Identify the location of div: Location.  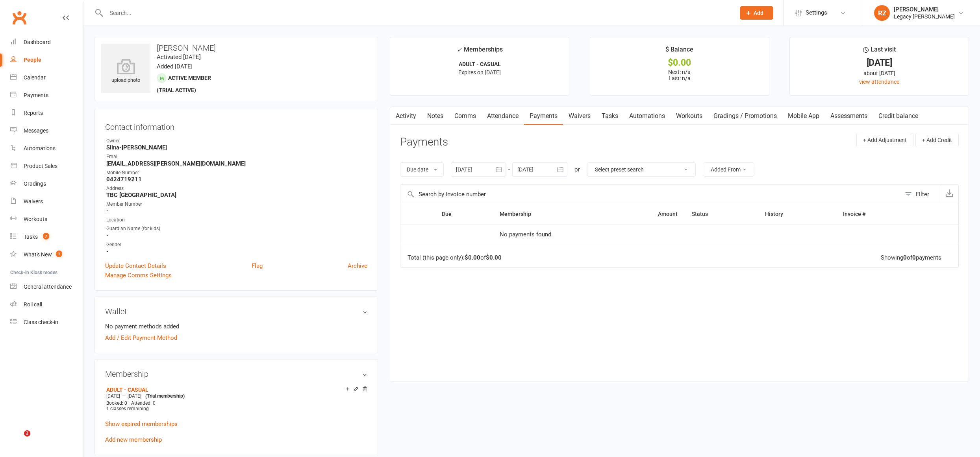
(237, 220).